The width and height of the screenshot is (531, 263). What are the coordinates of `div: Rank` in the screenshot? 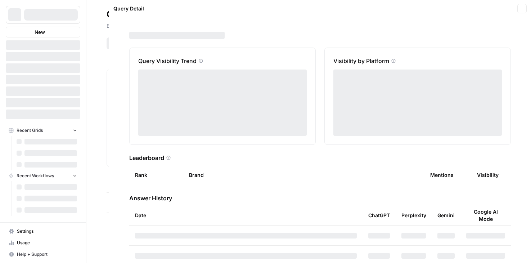 It's located at (141, 175).